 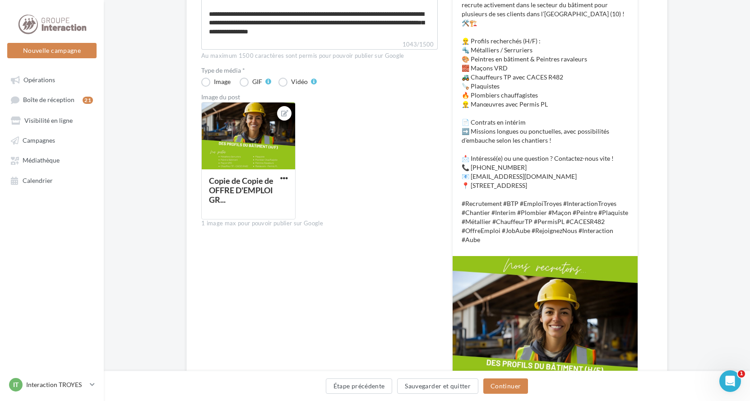 I want to click on button: Étape précédente, so click(x=359, y=386).